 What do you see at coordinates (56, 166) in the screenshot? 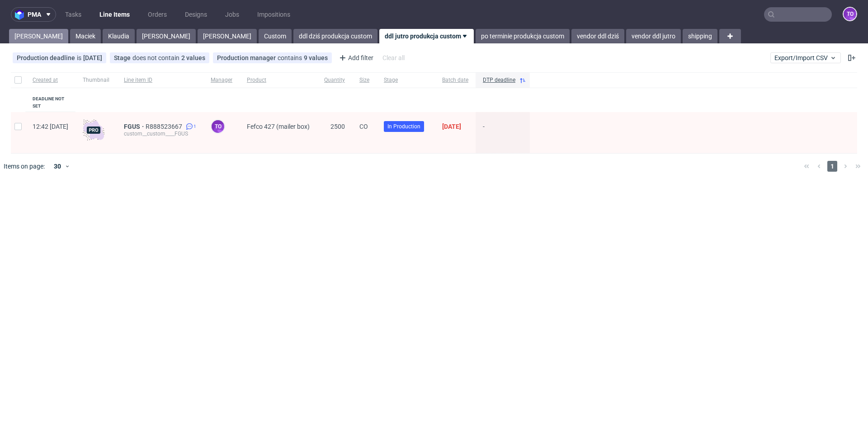
I see `div: 30` at bounding box center [56, 166].